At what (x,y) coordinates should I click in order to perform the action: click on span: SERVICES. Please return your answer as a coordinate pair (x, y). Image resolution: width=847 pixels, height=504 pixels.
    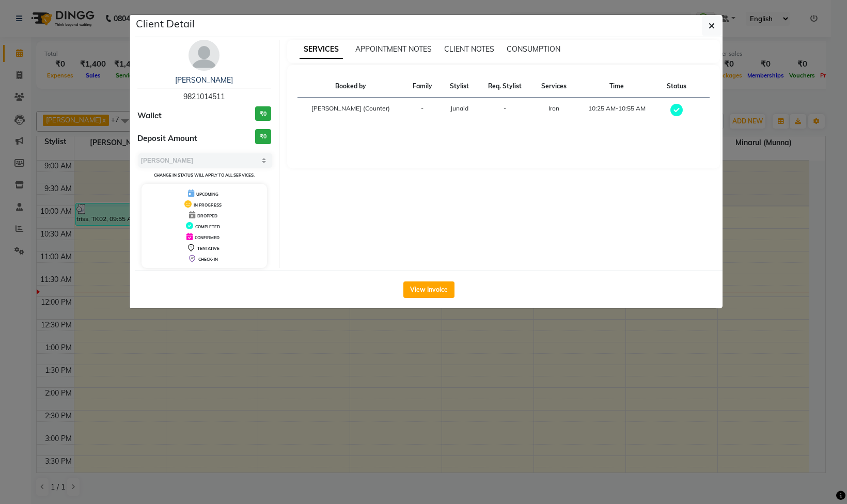
    Looking at the image, I should click on (322, 49).